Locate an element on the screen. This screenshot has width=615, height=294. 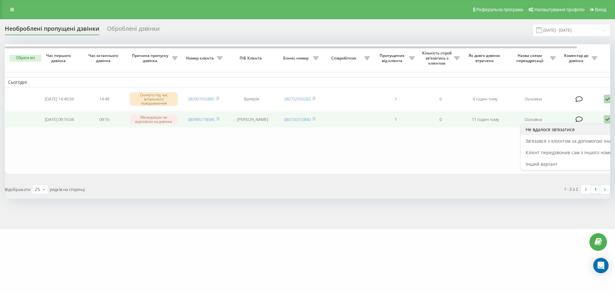
span: Час першого дзвінка is located at coordinates (59, 58).